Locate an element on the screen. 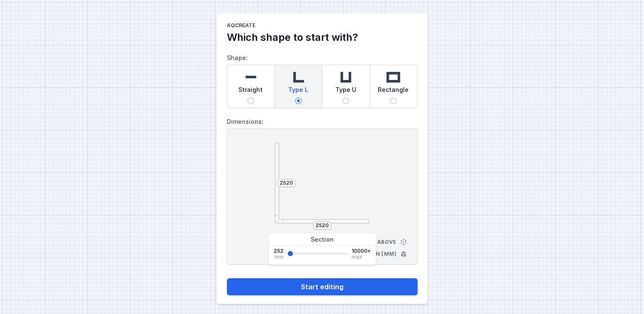  input: Rectangle is located at coordinates (393, 101).